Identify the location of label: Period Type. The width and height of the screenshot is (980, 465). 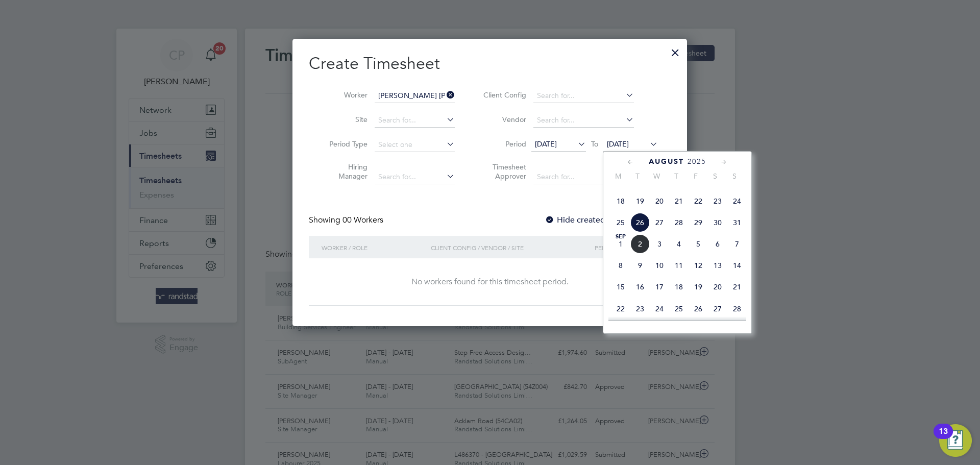
(344, 144).